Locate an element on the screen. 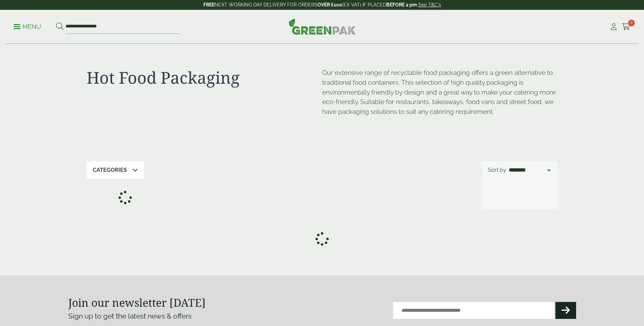  a: 0 is located at coordinates (626, 27).